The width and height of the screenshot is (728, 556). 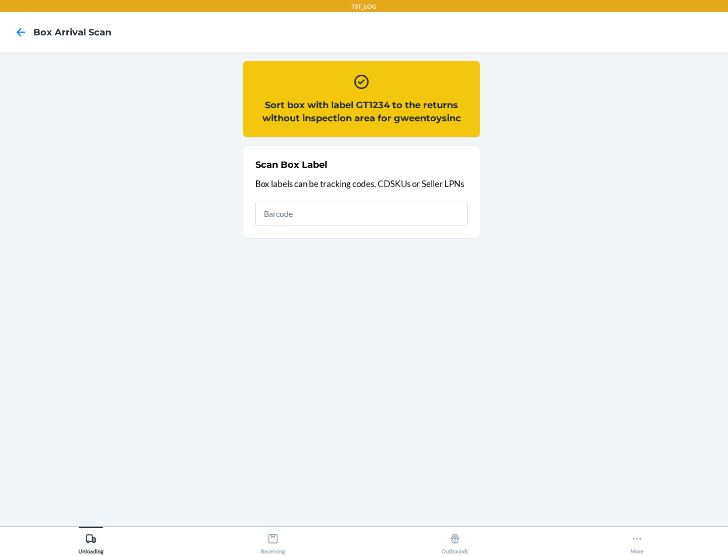 I want to click on h2: Scan Box Label, so click(x=291, y=165).